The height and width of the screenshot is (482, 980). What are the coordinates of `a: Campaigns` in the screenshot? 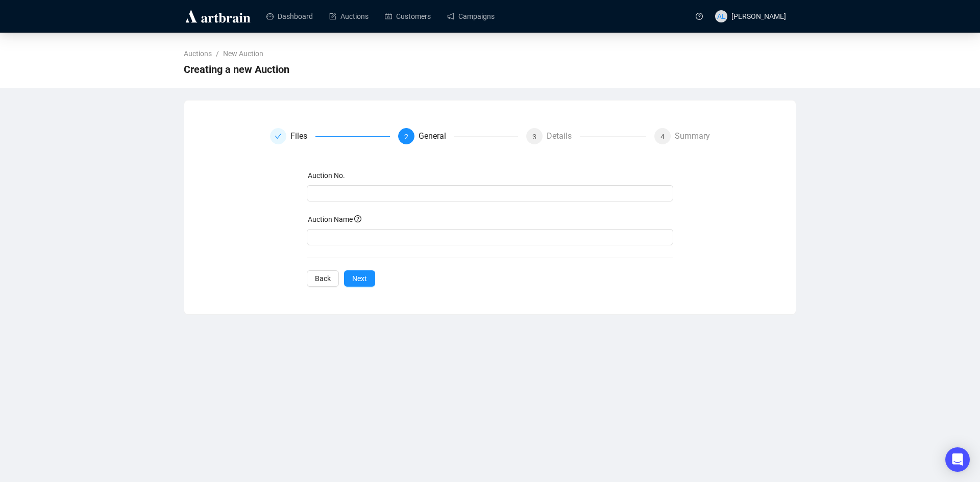 It's located at (471, 16).